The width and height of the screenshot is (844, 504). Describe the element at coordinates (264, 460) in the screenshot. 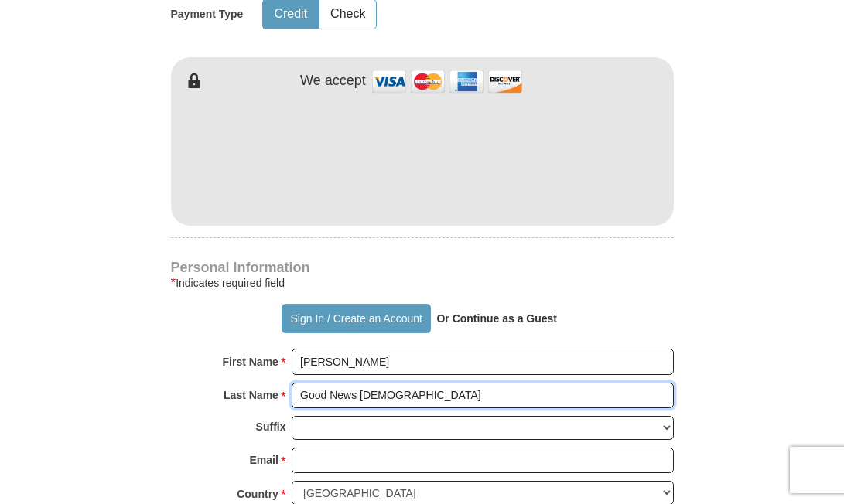

I see `strong: Email` at that location.